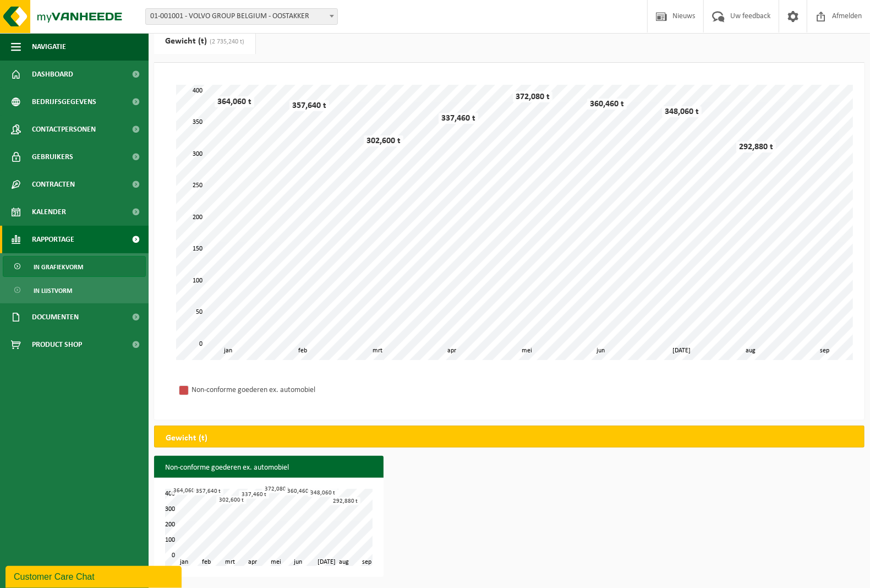 This screenshot has height=588, width=870. What do you see at coordinates (205, 42) in the screenshot?
I see `a: Gewicht (t)` at bounding box center [205, 42].